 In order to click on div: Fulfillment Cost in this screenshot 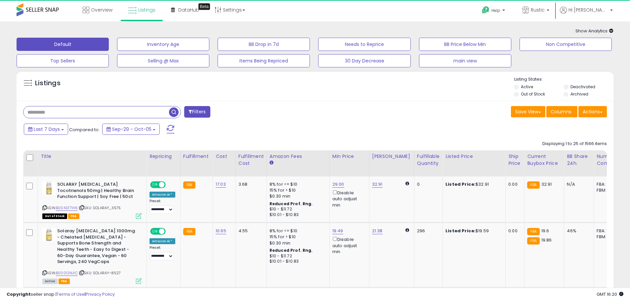, I will do `click(251, 160)`.